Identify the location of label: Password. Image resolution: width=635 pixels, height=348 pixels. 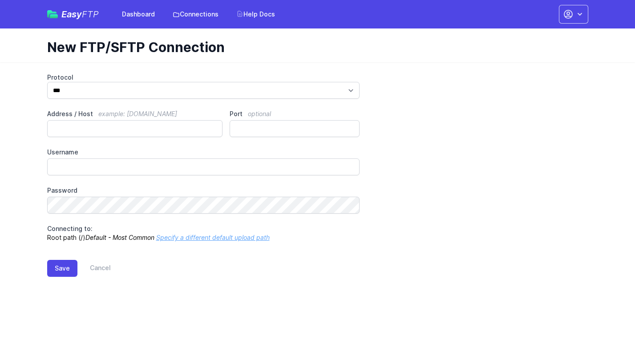
(203, 191).